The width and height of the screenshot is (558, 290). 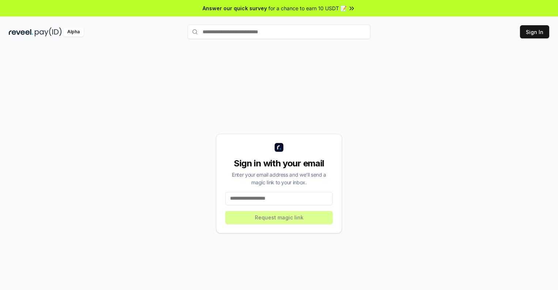 I want to click on div: Enter your email address and we’ll send a magic link to your inbox., so click(x=279, y=178).